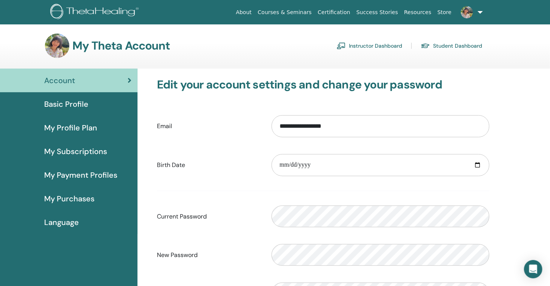 This screenshot has height=286, width=550. What do you see at coordinates (75, 151) in the screenshot?
I see `span: My Subscriptions` at bounding box center [75, 151].